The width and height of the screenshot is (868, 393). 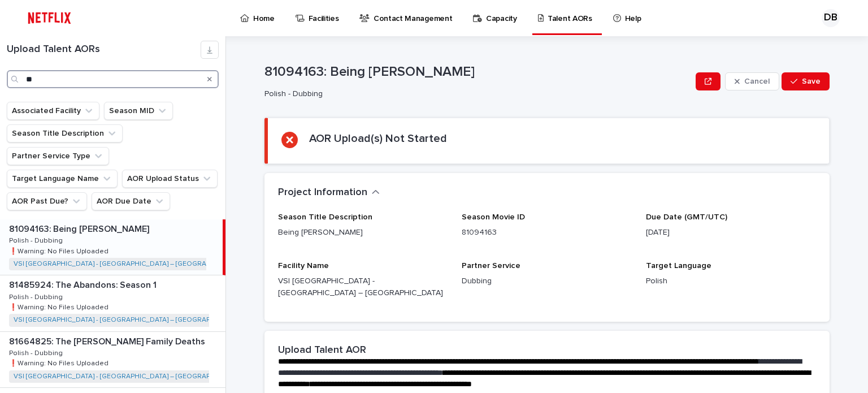 I want to click on span: Save, so click(x=811, y=82).